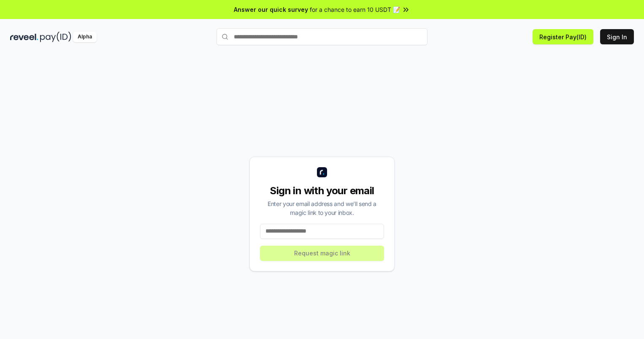  I want to click on img: pay_id, so click(56, 37).